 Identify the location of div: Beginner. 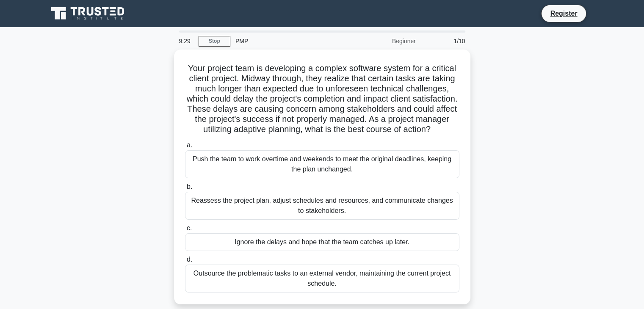
(384, 41).